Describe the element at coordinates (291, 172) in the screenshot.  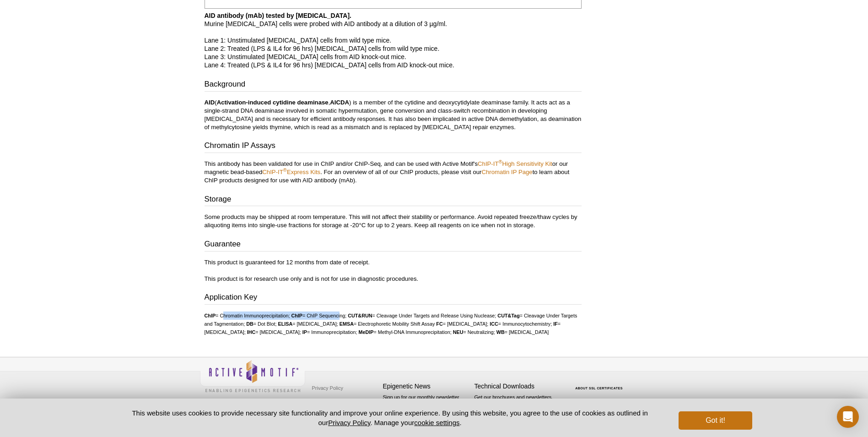
I see `a: ChIP-IT®Express Kits` at that location.